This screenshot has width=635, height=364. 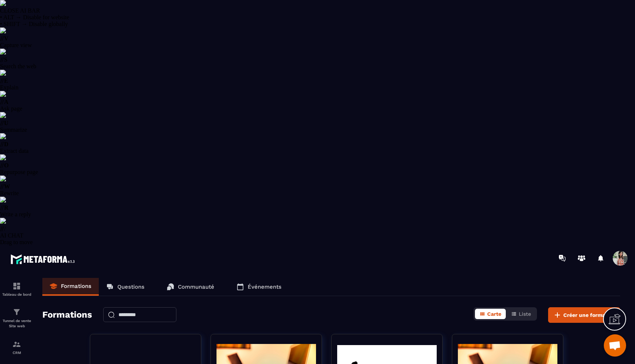 What do you see at coordinates (125, 287) in the screenshot?
I see `a: Questions` at bounding box center [125, 287].